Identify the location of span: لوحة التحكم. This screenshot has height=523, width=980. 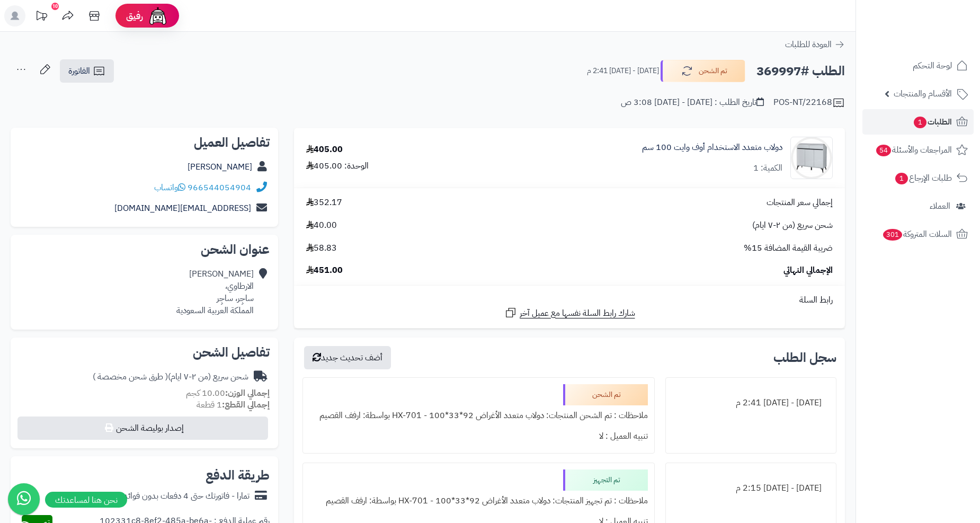
(932, 66).